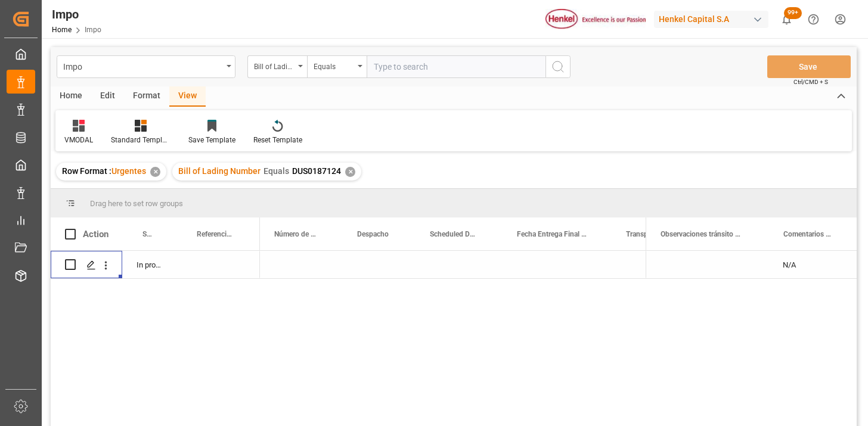 This screenshot has height=426, width=868. Describe the element at coordinates (372, 234) in the screenshot. I see `span: Despacho` at that location.